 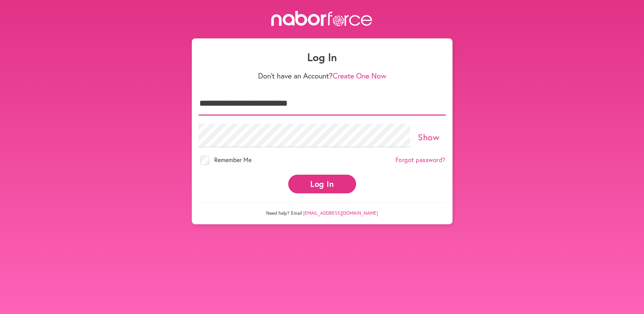 I want to click on button: Log In, so click(x=322, y=184).